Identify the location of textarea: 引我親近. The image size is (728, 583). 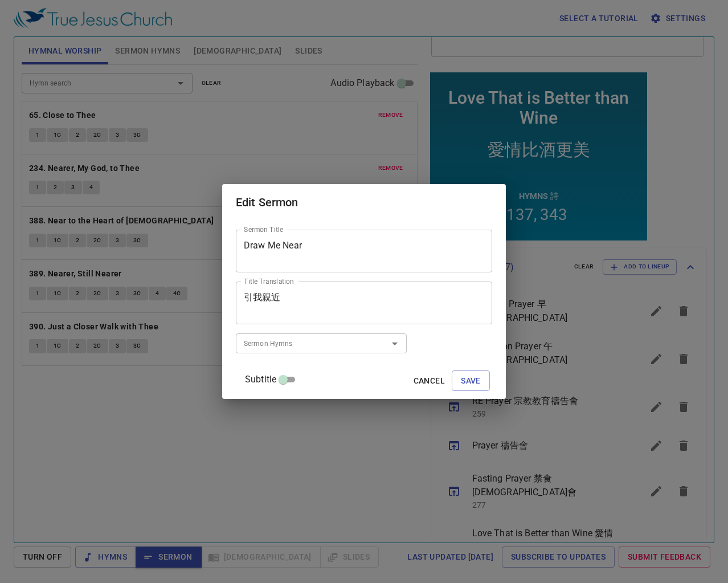
(364, 302).